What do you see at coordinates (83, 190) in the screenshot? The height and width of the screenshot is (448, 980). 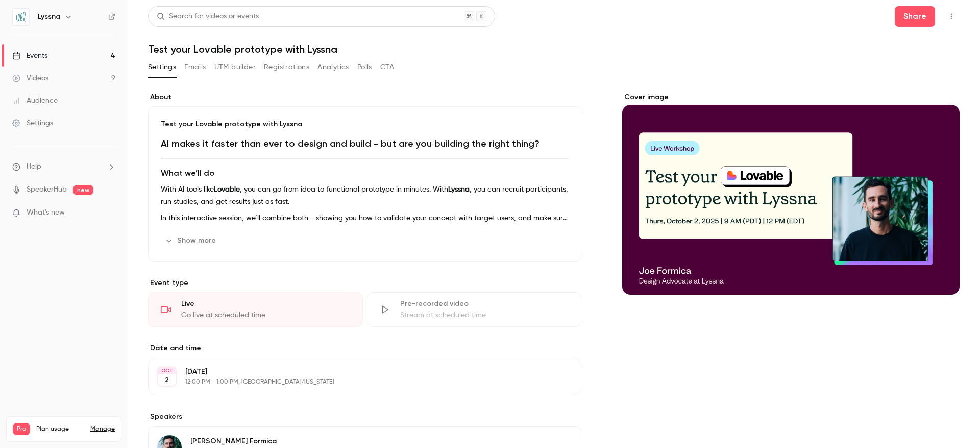 I see `span: new` at bounding box center [83, 190].